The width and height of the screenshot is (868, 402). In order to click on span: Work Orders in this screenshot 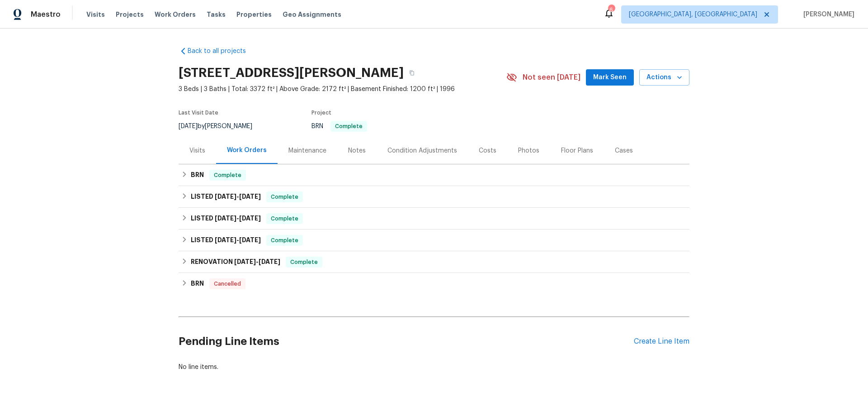, I will do `click(175, 14)`.